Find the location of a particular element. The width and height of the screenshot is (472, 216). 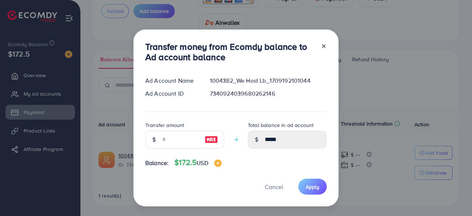

div: 7340924039680262146 is located at coordinates (268, 93).